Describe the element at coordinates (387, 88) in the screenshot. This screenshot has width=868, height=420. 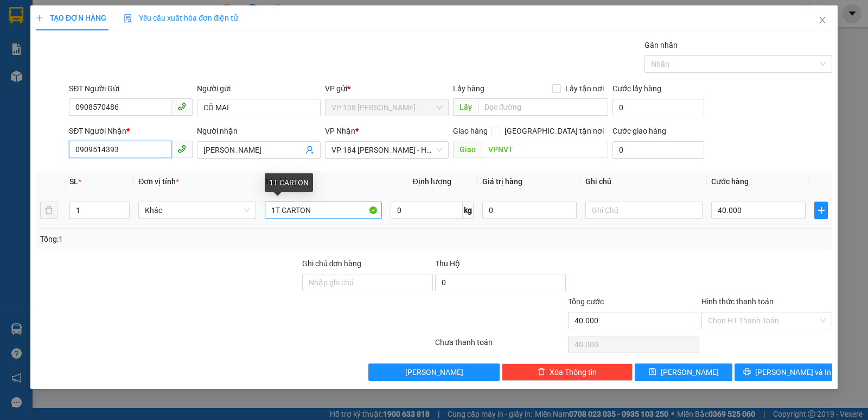
I see `div: VP gửi` at that location.